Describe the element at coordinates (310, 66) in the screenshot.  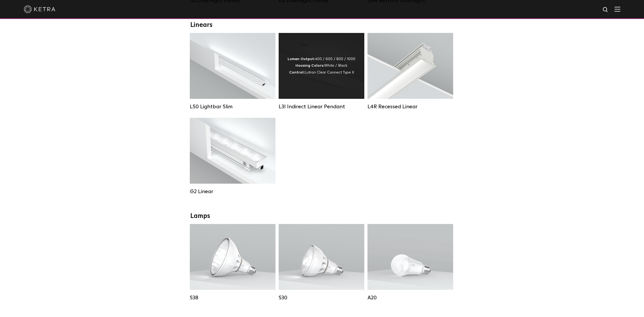
I see `strong: Housing Colors:` at that location.